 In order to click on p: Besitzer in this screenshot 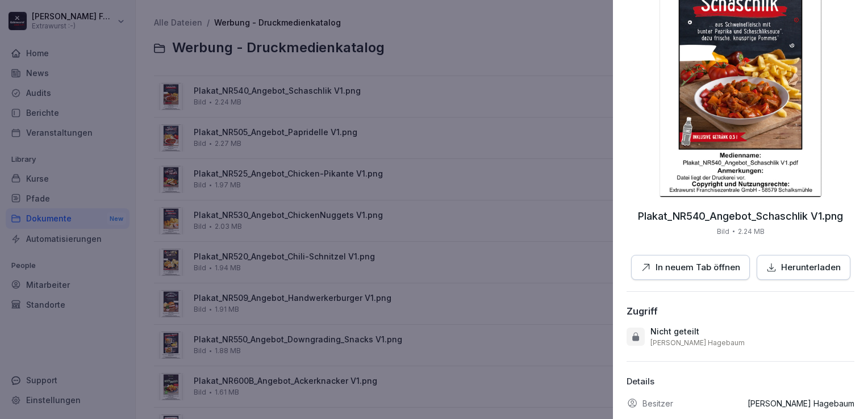, I will do `click(658, 403)`.